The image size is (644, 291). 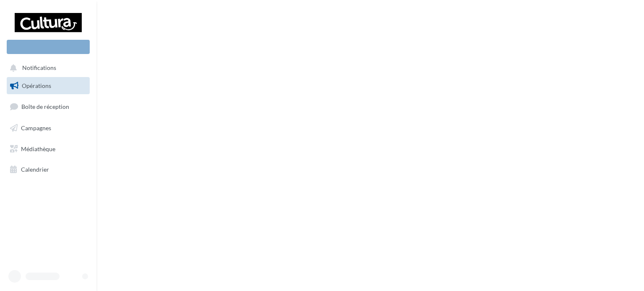 What do you see at coordinates (48, 86) in the screenshot?
I see `a: Opérations` at bounding box center [48, 86].